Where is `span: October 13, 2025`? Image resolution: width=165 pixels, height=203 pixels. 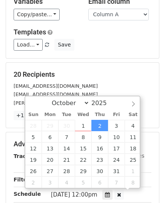 span: October 13, 2025 is located at coordinates (50, 148).